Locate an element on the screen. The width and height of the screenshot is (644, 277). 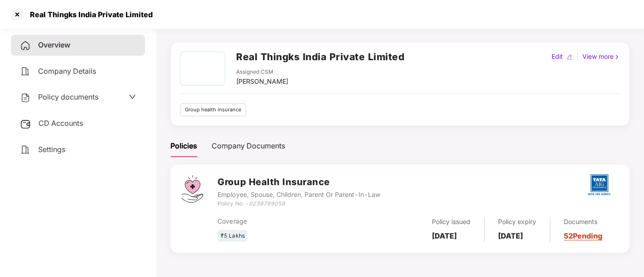
div: Edit is located at coordinates (557, 57).